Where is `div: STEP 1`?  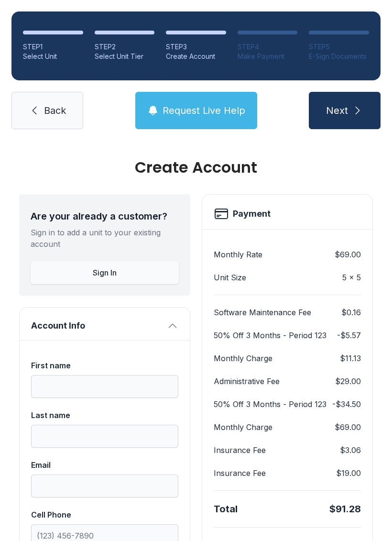
div: STEP 1 is located at coordinates (53, 47).